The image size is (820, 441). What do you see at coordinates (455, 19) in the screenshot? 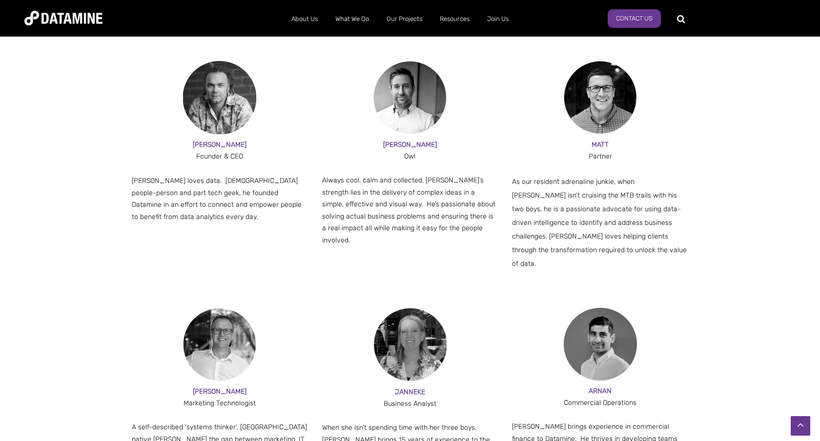
I see `a: Resources` at bounding box center [455, 19].